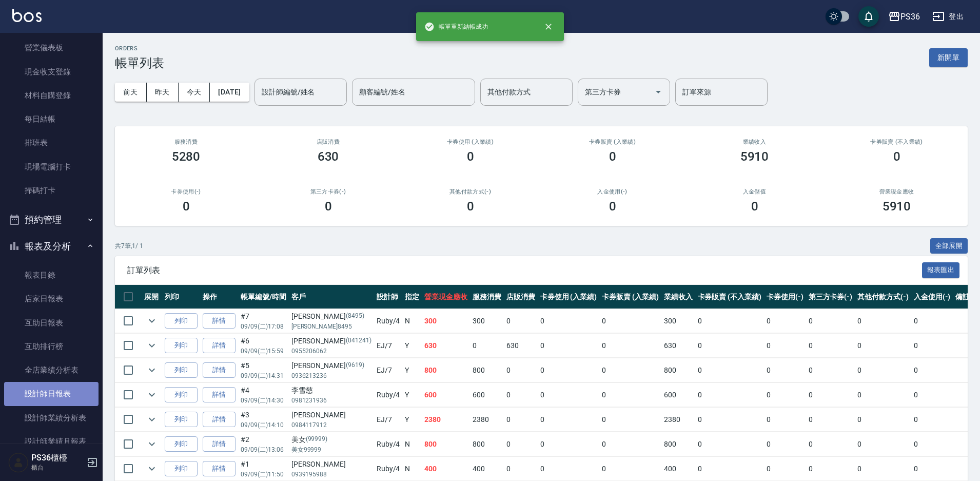  I want to click on td: EJ /7, so click(388, 345).